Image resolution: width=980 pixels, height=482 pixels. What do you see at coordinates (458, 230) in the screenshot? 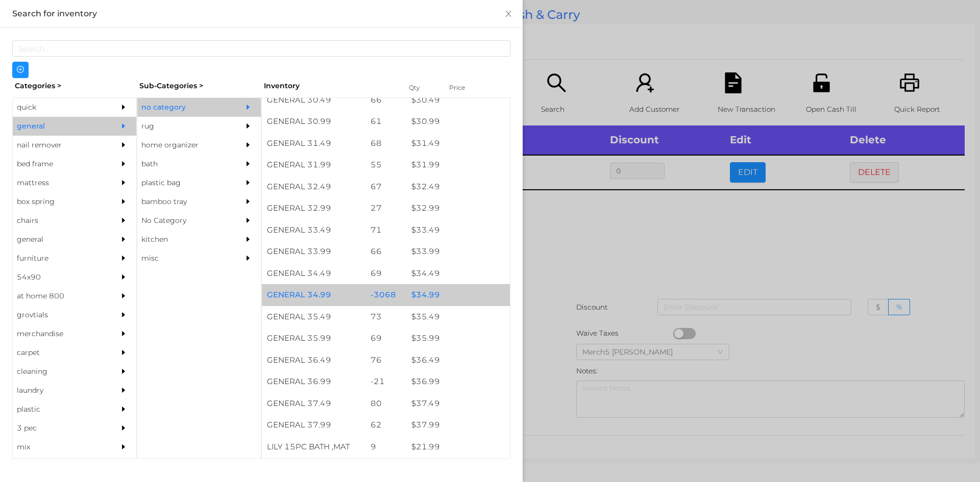
I see `div: $ 33.49` at bounding box center [458, 230].